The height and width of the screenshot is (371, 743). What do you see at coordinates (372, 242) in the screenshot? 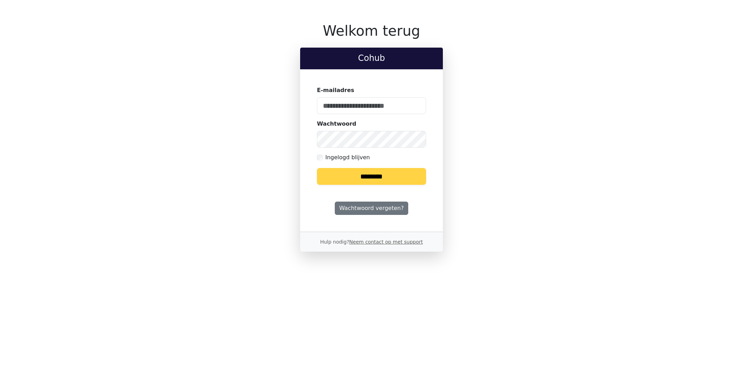
I see `small: Hulp nodig?` at bounding box center [372, 242].